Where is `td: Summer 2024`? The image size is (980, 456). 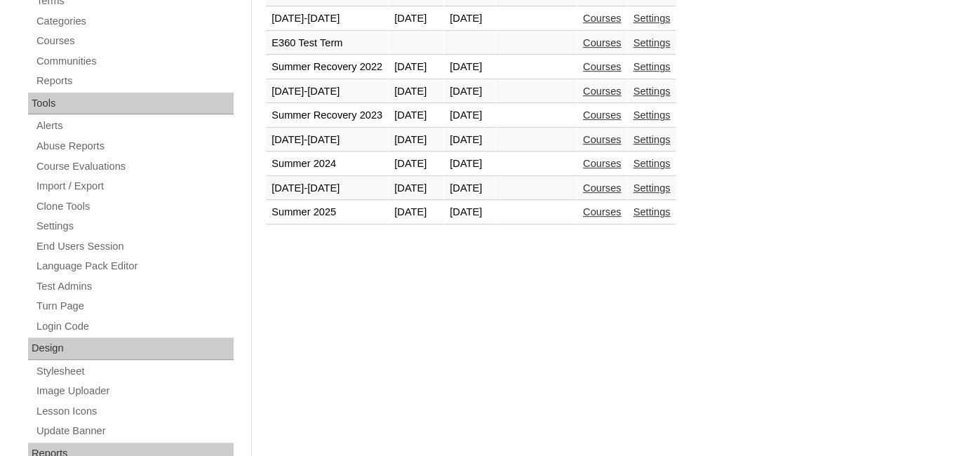
td: Summer 2024 is located at coordinates (327, 164).